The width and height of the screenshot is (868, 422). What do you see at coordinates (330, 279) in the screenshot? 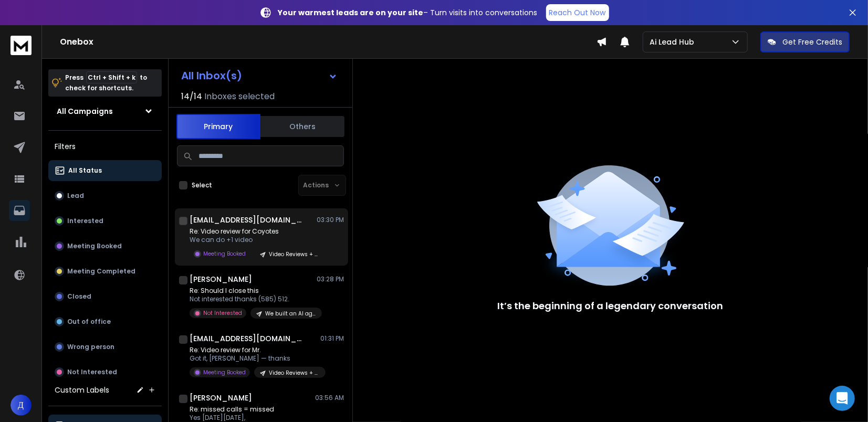
I see `p: 03:28 PM` at bounding box center [330, 279].